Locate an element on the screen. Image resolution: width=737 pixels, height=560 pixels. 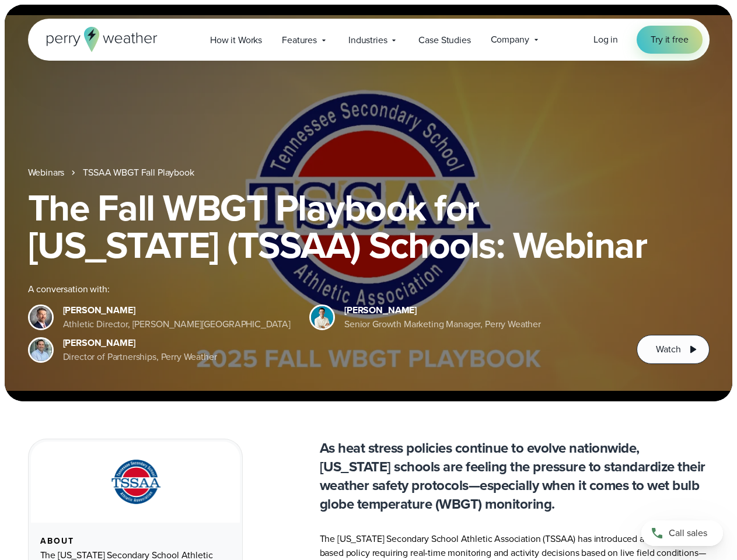
a: Log in is located at coordinates (606, 39).